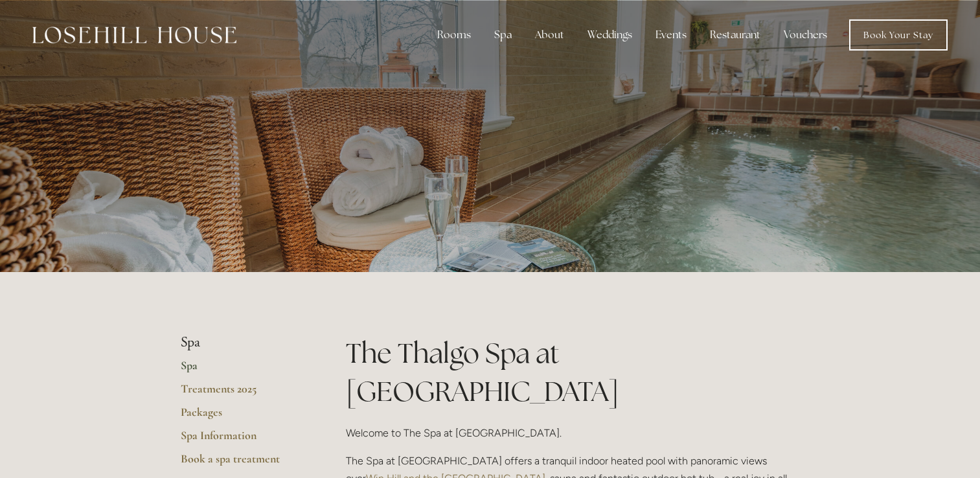  What do you see at coordinates (242, 370) in the screenshot?
I see `a: Spa` at bounding box center [242, 370].